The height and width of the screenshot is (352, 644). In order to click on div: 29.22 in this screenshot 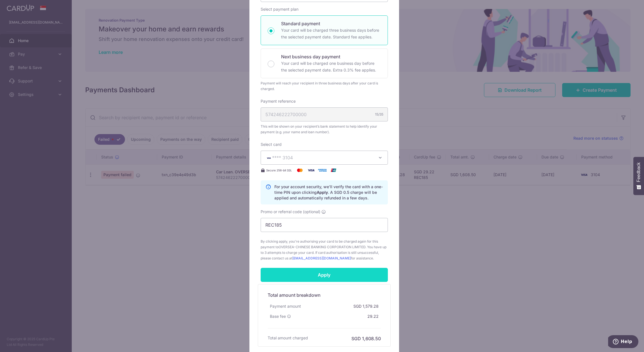, I will do `click(373, 316)`.